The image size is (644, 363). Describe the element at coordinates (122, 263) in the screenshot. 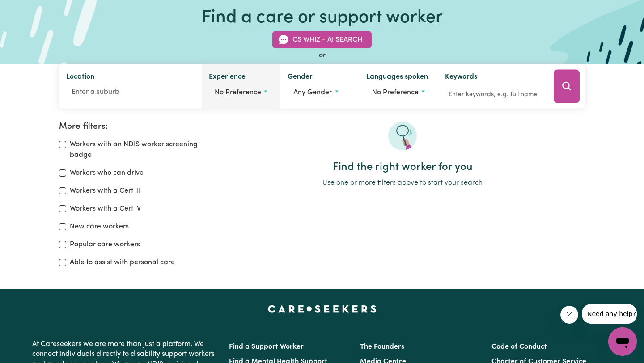

I see `label: Able to assist with personal care` at that location.